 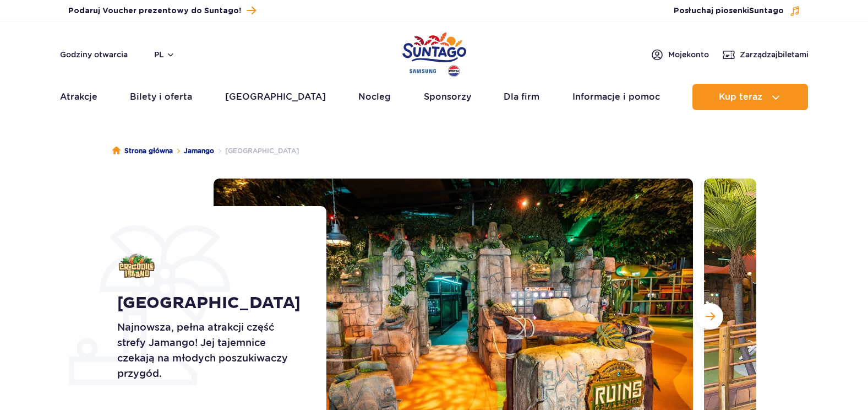 I want to click on a: Zarządzajbiletami, so click(x=765, y=54).